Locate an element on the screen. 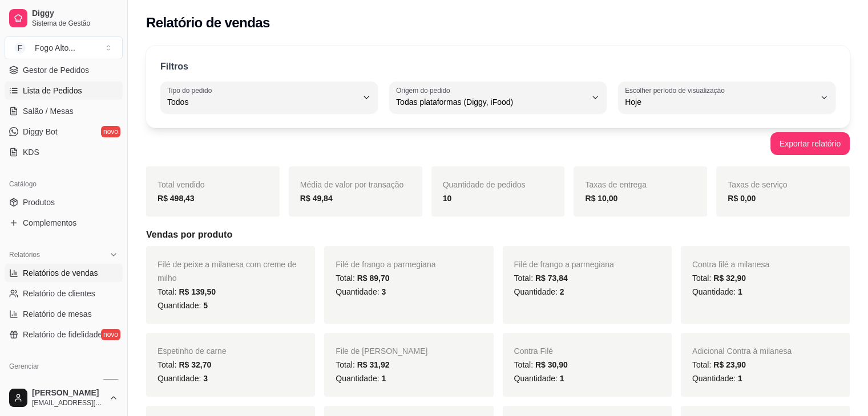  a: Gestor de Pedidos is located at coordinates (64, 70).